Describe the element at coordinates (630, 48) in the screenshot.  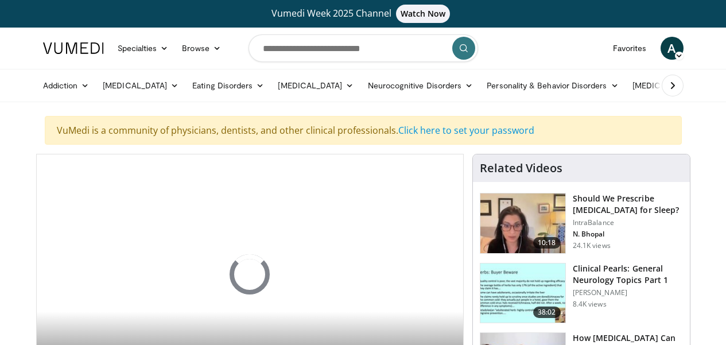
I see `a: Favorites` at that location.